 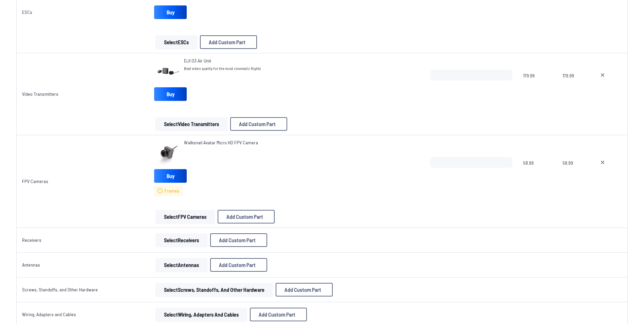 I want to click on a: Receivers, so click(x=31, y=239).